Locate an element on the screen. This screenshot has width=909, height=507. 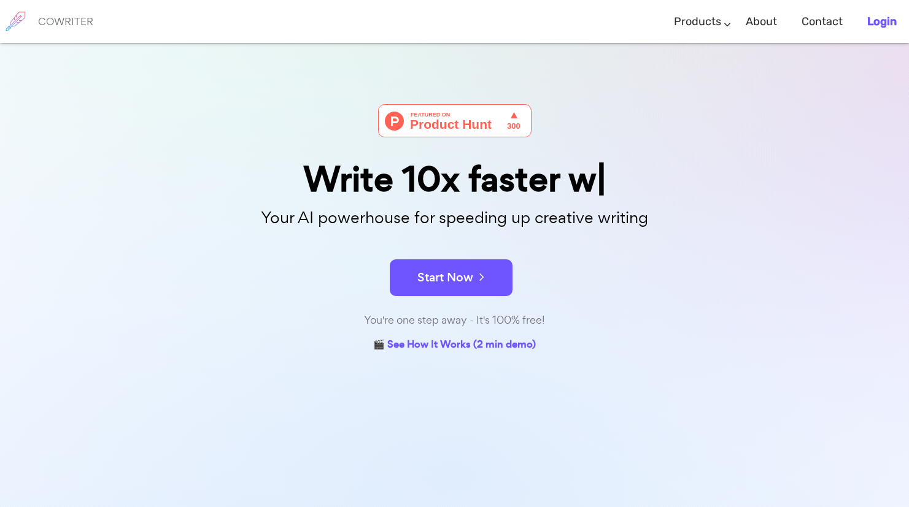
a: Contact is located at coordinates (822, 21).